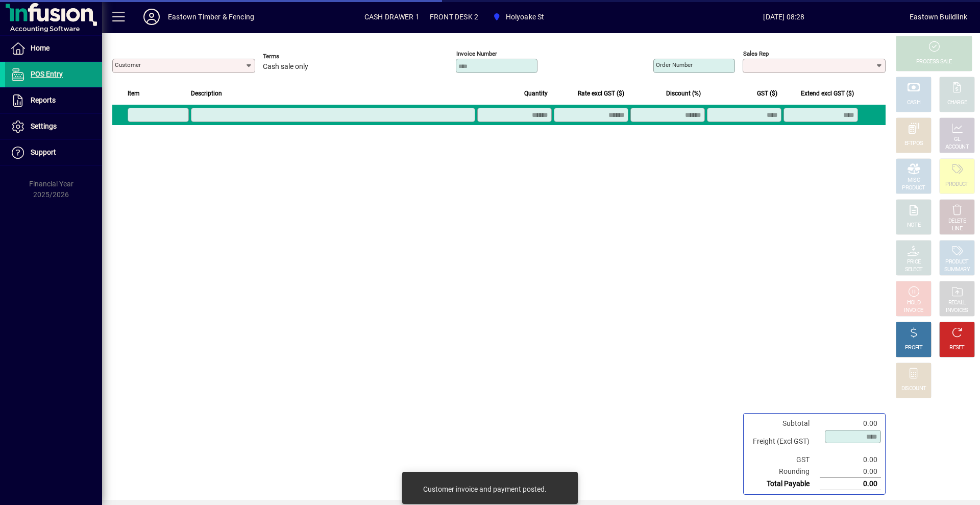 This screenshot has height=505, width=980. Describe the element at coordinates (957, 228) in the screenshot. I see `div: LINE` at that location.